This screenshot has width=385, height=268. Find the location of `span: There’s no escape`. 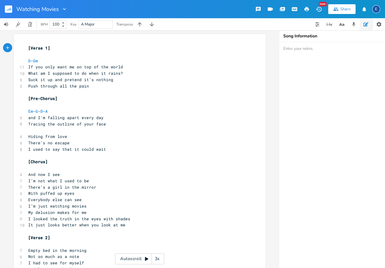

span: There’s no escape is located at coordinates (49, 143).